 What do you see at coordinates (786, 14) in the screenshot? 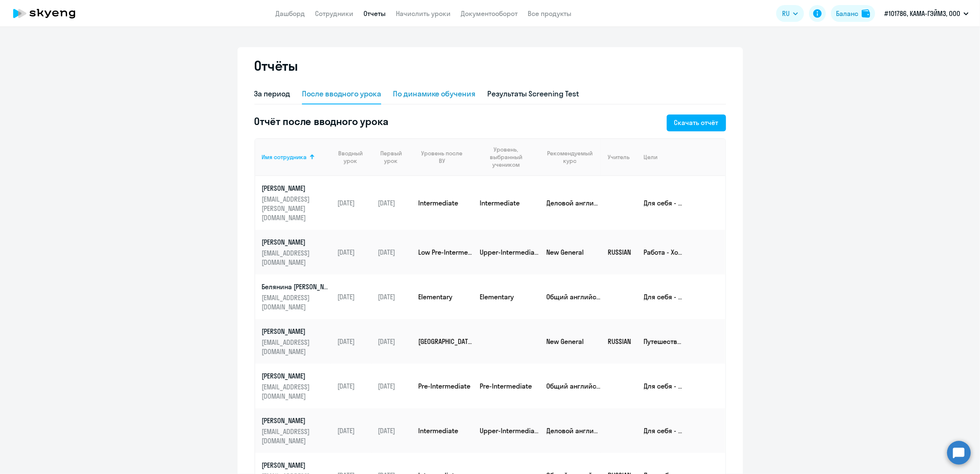
I see `span: RU` at bounding box center [786, 14].